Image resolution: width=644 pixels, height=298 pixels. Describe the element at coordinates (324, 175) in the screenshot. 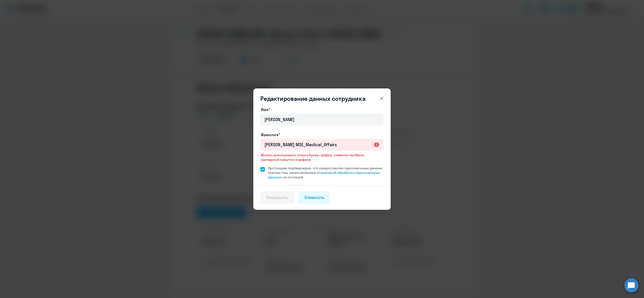

I see `a: политикой обработки персональных данных` at that location.